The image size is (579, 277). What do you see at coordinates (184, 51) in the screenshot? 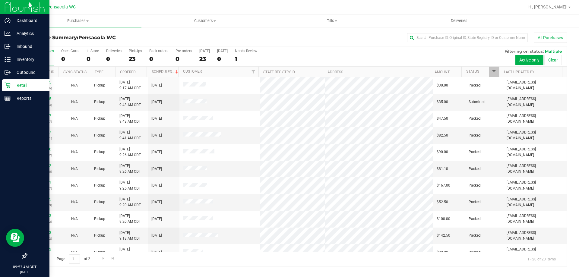
I see `div: Pre-orders` at bounding box center [184, 51].